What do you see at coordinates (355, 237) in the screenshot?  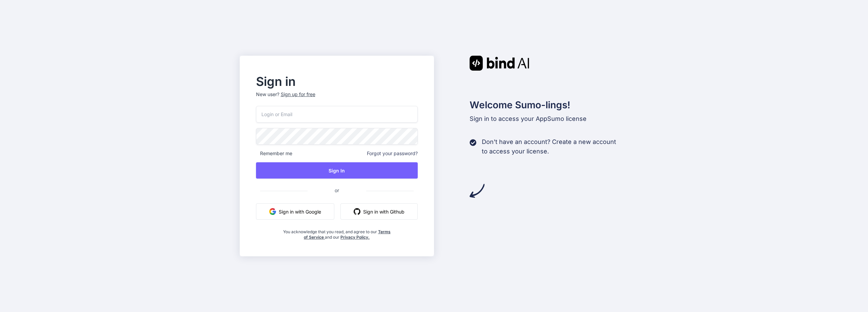 I see `a: Privacy Policy.` at bounding box center [355, 237].